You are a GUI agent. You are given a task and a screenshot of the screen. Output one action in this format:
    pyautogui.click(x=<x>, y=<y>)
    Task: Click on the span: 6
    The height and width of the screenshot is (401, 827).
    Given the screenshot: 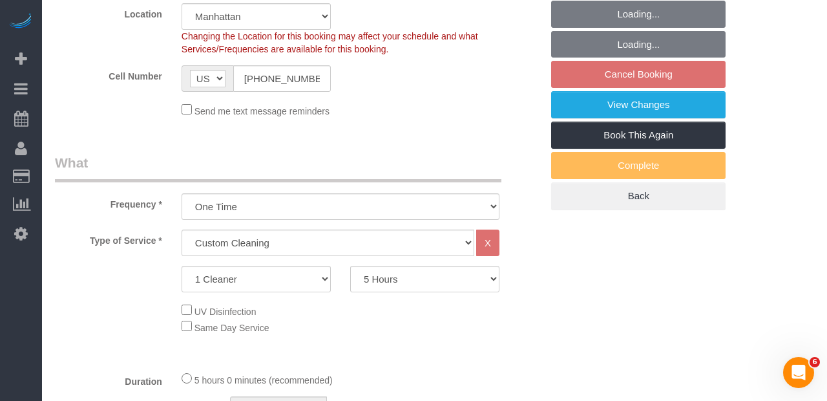 What is the action you would take?
    pyautogui.click(x=815, y=362)
    